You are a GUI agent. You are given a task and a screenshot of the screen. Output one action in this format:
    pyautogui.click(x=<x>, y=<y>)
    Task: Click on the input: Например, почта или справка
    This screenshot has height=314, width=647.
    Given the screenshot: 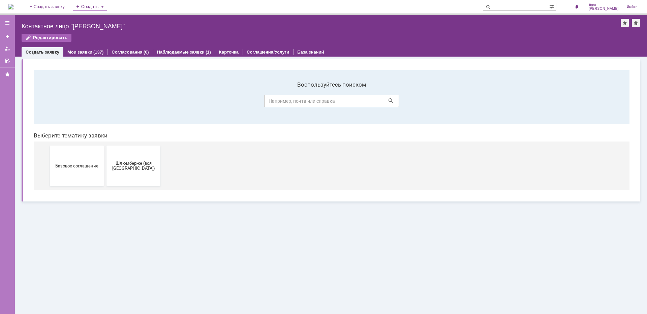 What is the action you would take?
    pyautogui.click(x=303, y=36)
    